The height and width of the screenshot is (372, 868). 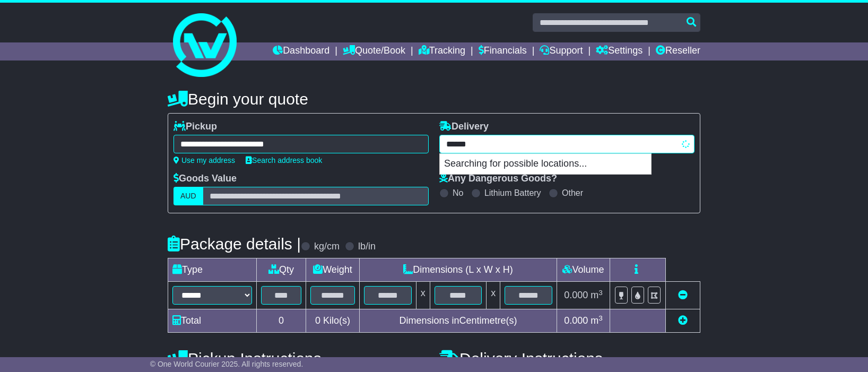 I want to click on label: Goods Value, so click(x=205, y=178).